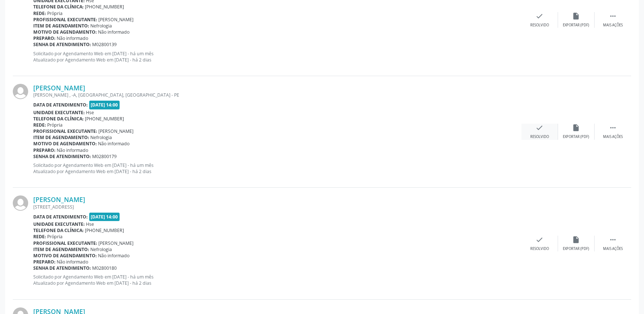 This screenshot has width=644, height=314. I want to click on span: M02800139, so click(105, 44).